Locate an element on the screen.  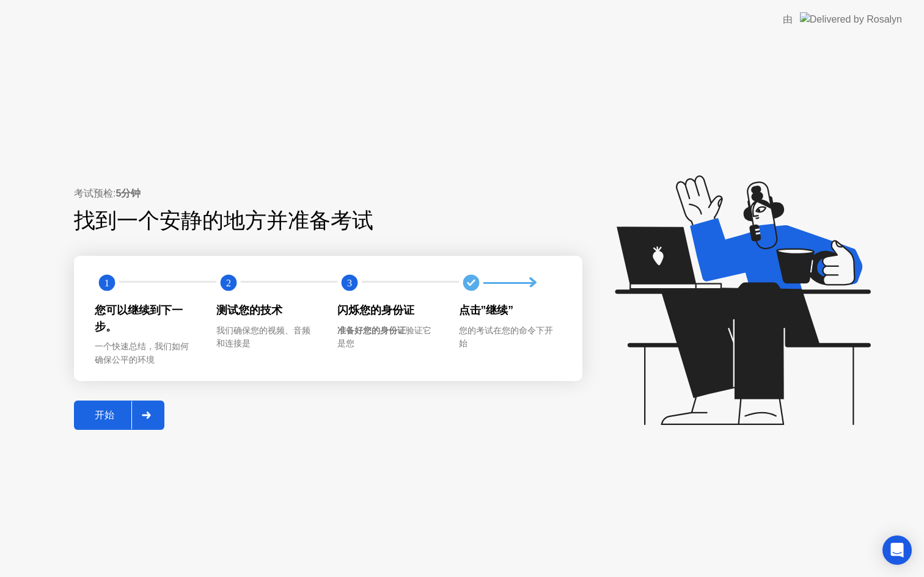
div: Open Intercom Messenger is located at coordinates (897, 550).